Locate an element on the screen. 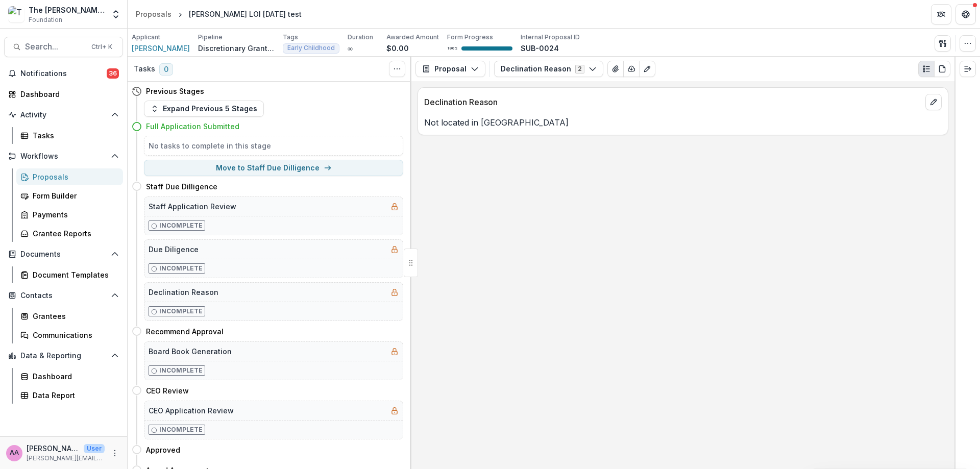 This screenshot has height=469, width=980. a: Form Builder is located at coordinates (70, 195).